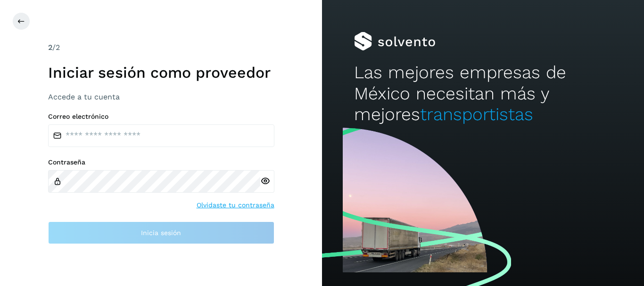 This screenshot has height=286, width=644. I want to click on h1: Iniciar sesión como proveedor, so click(161, 72).